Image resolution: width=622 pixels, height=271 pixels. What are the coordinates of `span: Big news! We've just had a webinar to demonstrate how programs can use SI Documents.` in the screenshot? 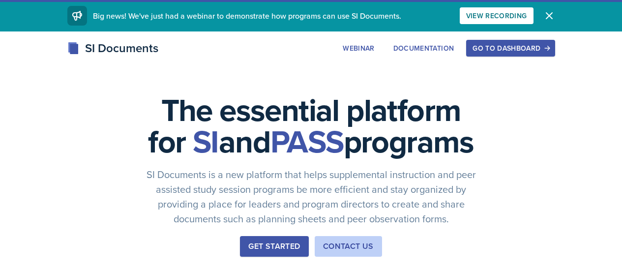 It's located at (247, 16).